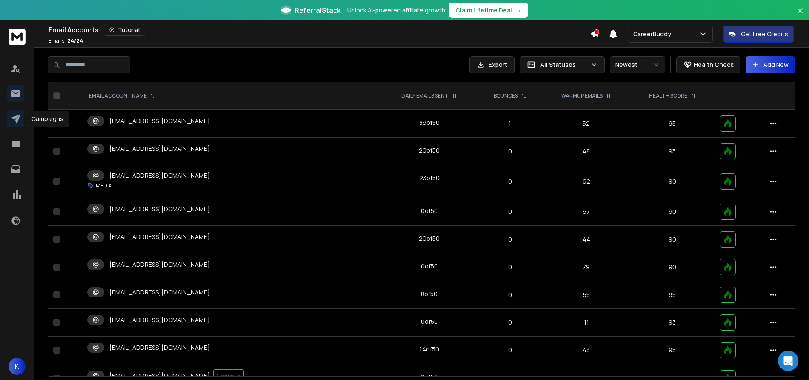 The height and width of the screenshot is (380, 809). What do you see at coordinates (104, 186) in the screenshot?
I see `p: MEDIA` at bounding box center [104, 186].